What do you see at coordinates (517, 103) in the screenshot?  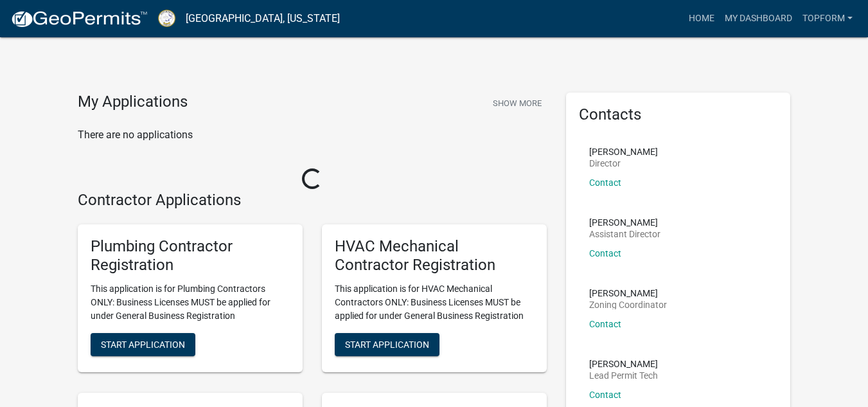 I see `button: Show More` at bounding box center [517, 103].